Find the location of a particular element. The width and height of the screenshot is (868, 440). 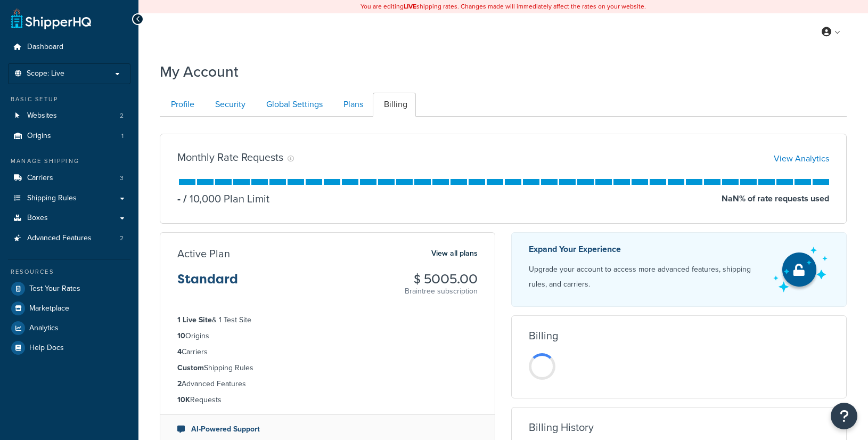

span: Origins is located at coordinates (39, 136).